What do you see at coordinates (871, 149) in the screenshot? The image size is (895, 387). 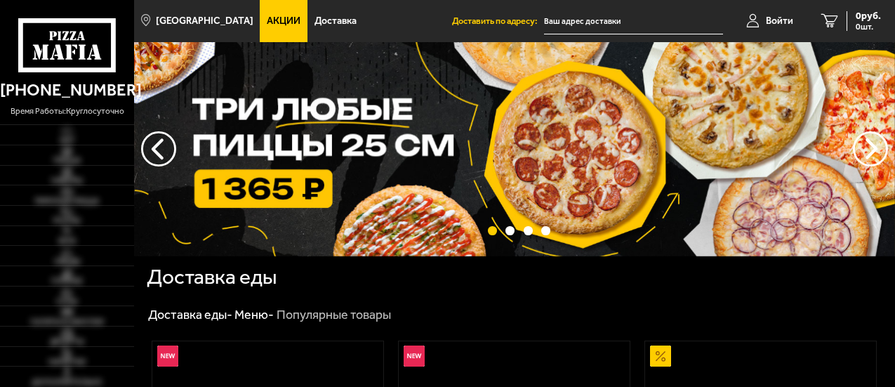 I see `button: предыдущий` at bounding box center [871, 149].